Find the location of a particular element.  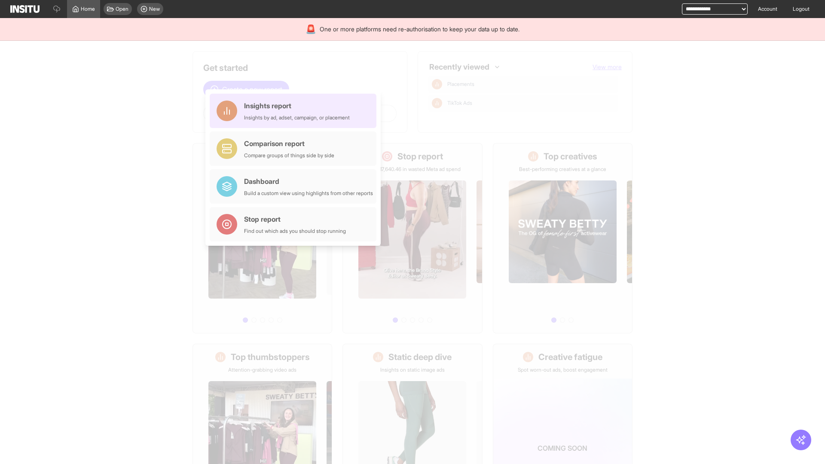

div: Insights report is located at coordinates (297, 106).